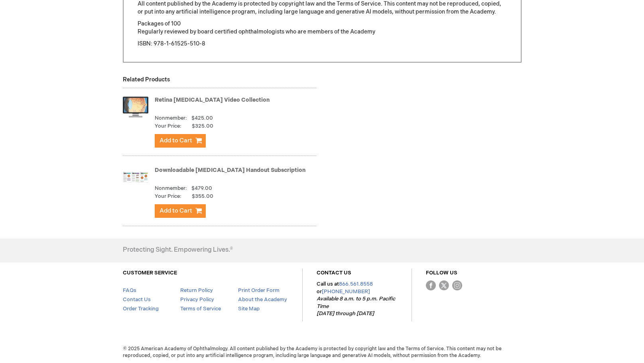  What do you see at coordinates (150, 273) in the screenshot?
I see `a: CUSTOMER SERVICE` at bounding box center [150, 273].